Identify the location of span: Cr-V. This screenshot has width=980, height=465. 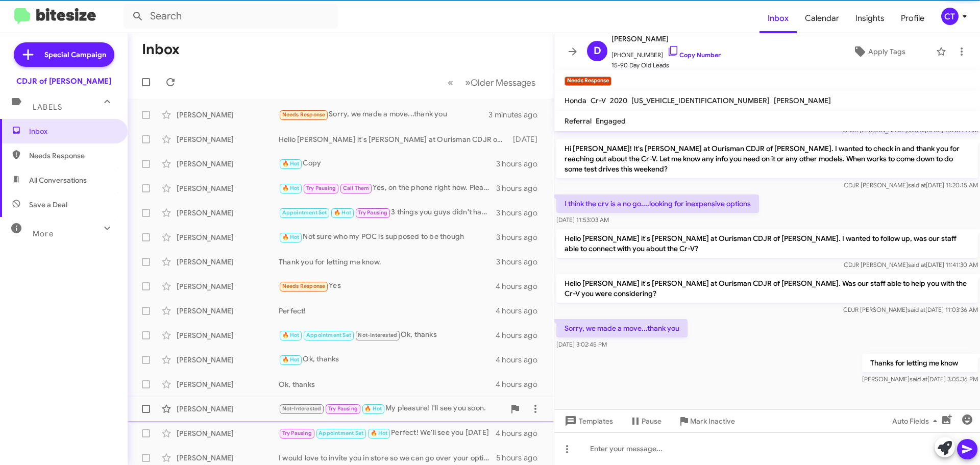
(598, 101).